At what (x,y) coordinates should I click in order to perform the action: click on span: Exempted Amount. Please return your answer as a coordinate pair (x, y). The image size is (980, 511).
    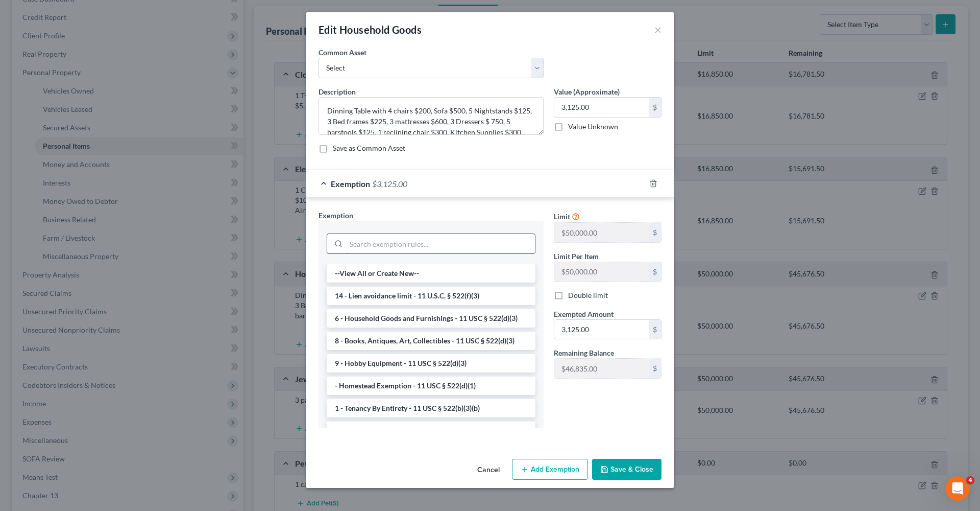
    Looking at the image, I should click on (584, 314).